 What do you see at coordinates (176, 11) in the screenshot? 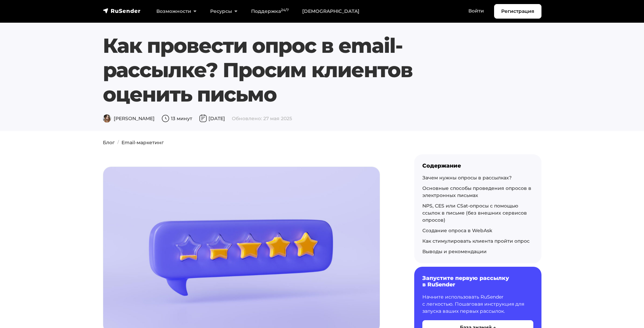
I see `a: Возможности` at bounding box center [176, 11].